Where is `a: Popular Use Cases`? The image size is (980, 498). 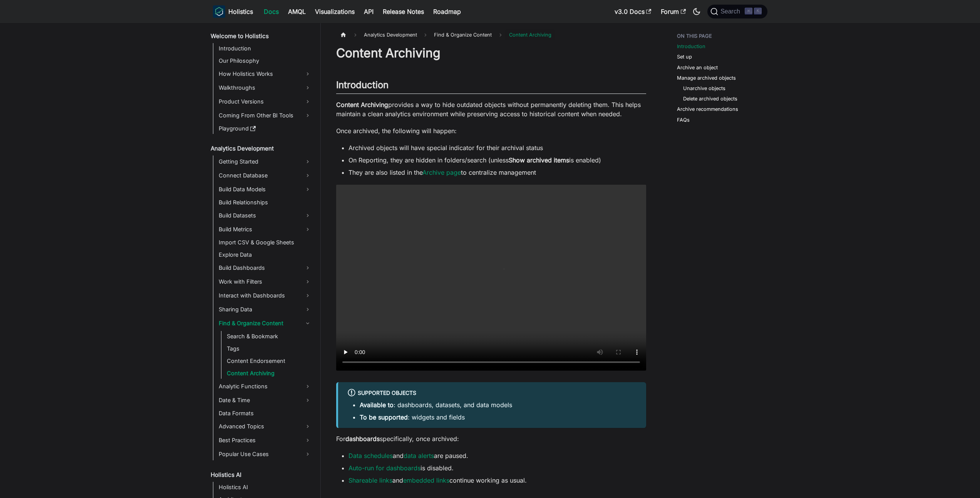
a: Popular Use Cases is located at coordinates (265, 454).